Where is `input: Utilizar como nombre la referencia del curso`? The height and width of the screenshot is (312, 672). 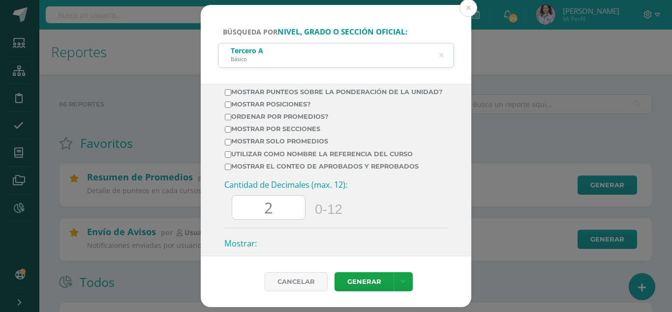
input: Utilizar como nombre la referencia del curso is located at coordinates (228, 154).